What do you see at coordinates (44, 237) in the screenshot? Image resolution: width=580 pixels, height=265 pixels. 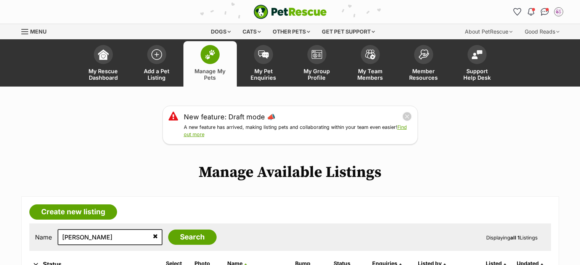 I see `label: Name` at bounding box center [44, 237].